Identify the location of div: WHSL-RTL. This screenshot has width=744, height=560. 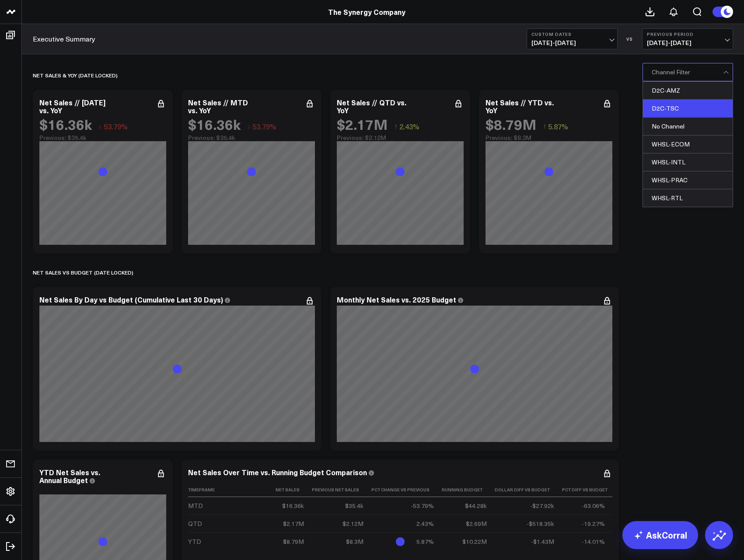
(687, 198).